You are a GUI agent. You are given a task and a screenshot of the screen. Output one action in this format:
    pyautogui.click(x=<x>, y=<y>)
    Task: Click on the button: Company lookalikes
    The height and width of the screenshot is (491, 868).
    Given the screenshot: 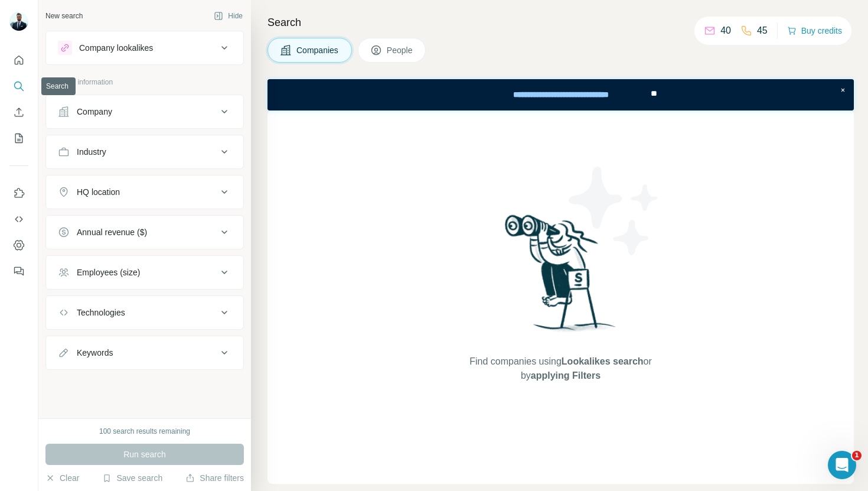 What is the action you would take?
    pyautogui.click(x=145, y=48)
    